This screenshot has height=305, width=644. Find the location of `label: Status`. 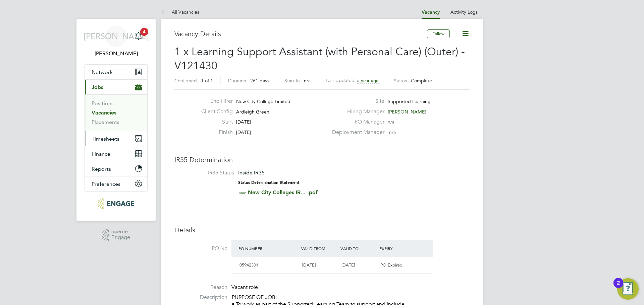

label: Status is located at coordinates (400, 81).